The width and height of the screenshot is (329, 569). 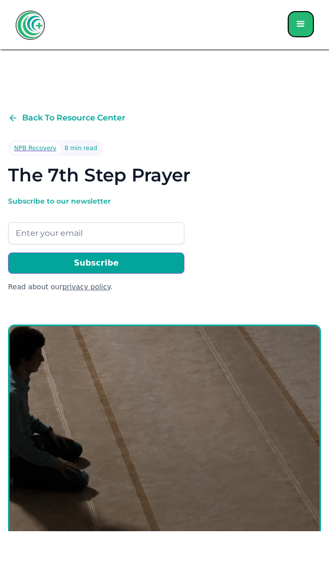 What do you see at coordinates (96, 287) in the screenshot?
I see `div: Read about our .` at bounding box center [96, 287].